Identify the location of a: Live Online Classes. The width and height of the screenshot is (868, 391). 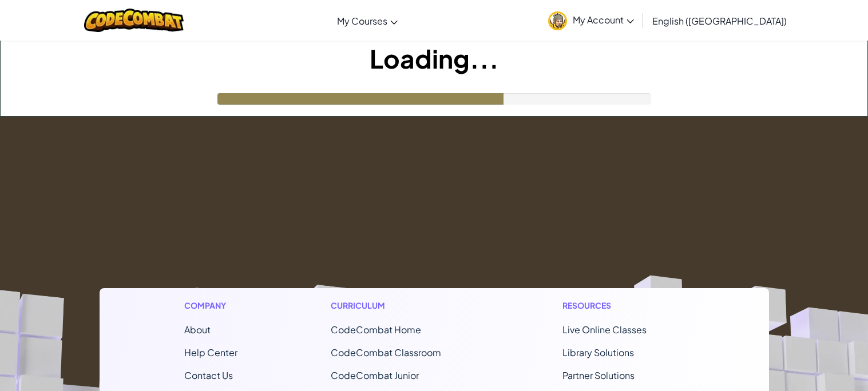
(604, 329).